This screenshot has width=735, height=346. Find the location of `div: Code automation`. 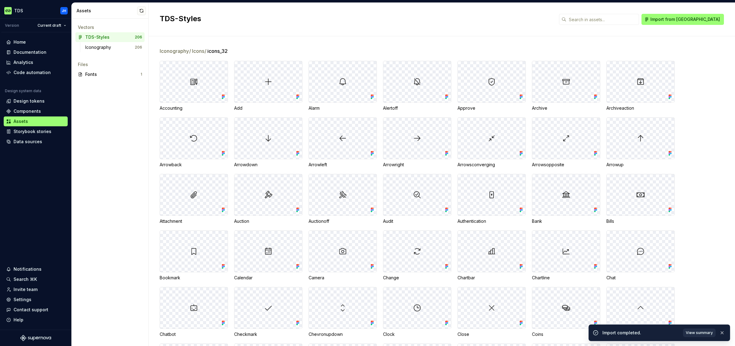

div: Code automation is located at coordinates (32, 73).